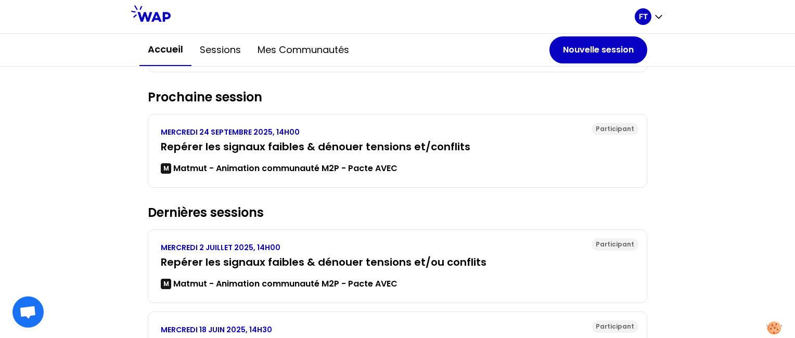 This screenshot has width=795, height=338. I want to click on h3: Repérer les signaux faibles & dénouer tensions et/conflits, so click(397, 147).